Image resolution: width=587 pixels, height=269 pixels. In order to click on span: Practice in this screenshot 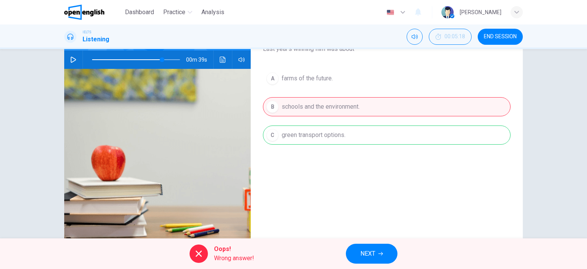, I will do `click(174, 12)`.